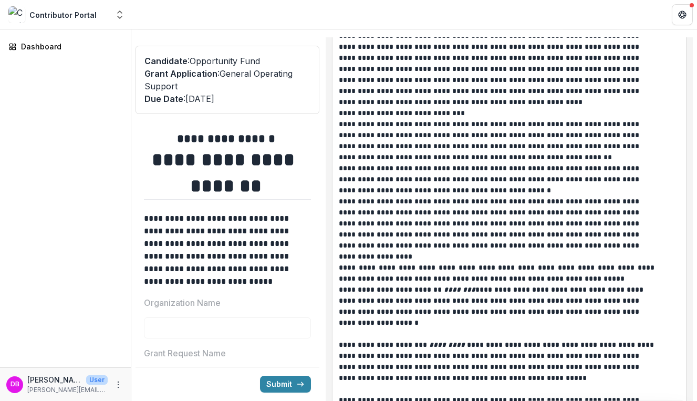  I want to click on a: Dashboard, so click(65, 46).